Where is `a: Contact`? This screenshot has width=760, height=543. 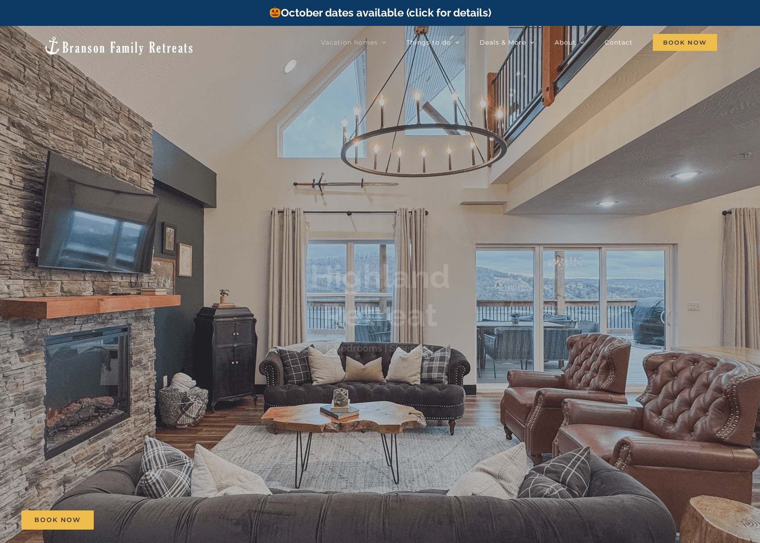 a: Contact is located at coordinates (618, 42).